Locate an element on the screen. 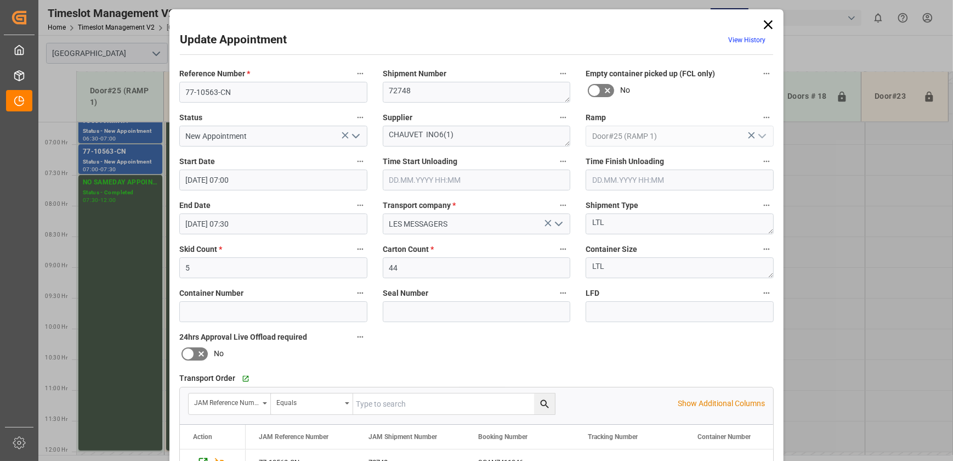  button: Empty container picked up (FCL only) is located at coordinates (767, 74).